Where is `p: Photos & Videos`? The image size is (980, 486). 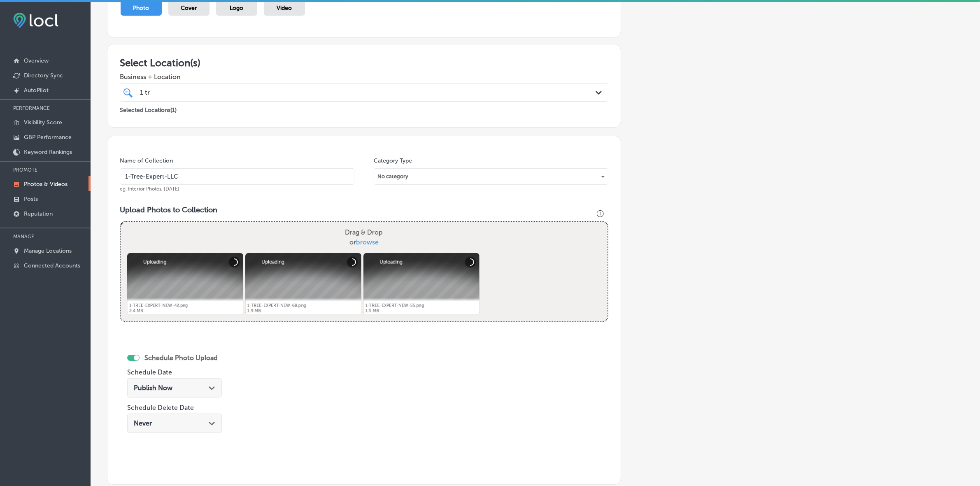 p: Photos & Videos is located at coordinates (46, 184).